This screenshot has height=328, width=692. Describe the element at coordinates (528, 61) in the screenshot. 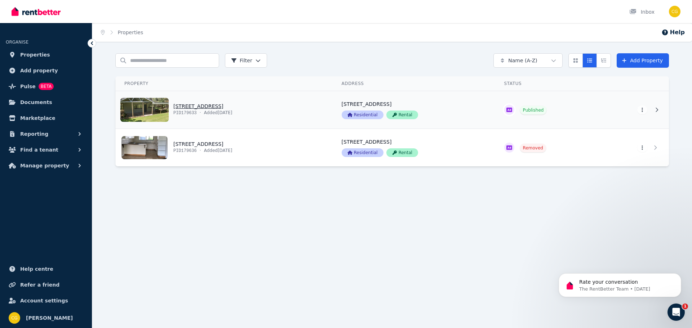

I see `button: Name (A-Z)` at that location.